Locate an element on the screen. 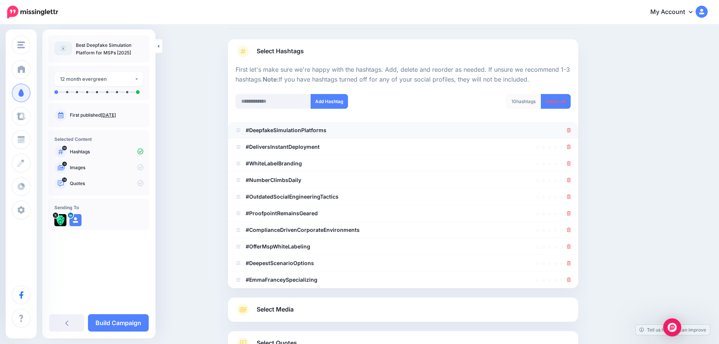  b: #DeliversInstantDeployment is located at coordinates (283, 146).